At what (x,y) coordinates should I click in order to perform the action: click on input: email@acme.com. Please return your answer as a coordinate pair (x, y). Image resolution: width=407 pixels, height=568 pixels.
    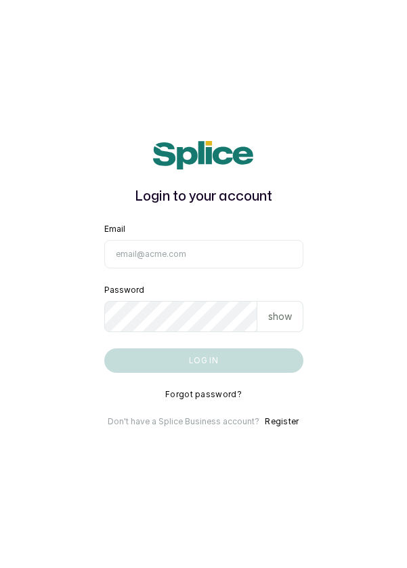
    Looking at the image, I should click on (204, 254).